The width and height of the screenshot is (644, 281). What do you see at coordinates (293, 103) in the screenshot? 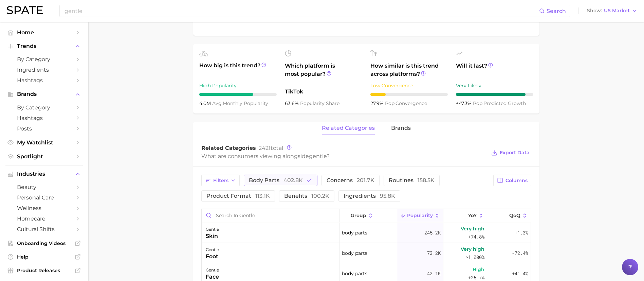
I see `span: 63.6%` at bounding box center [293, 103].